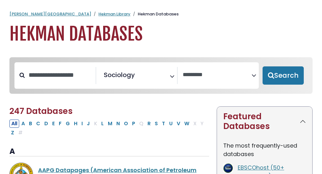 The width and height of the screenshot is (322, 174). Describe the element at coordinates (149, 124) in the screenshot. I see `button: Filter Results R` at that location.